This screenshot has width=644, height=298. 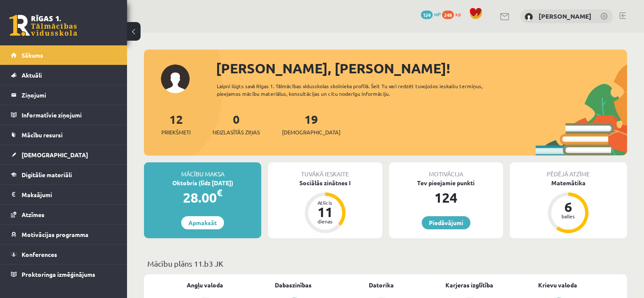 I want to click on div: Mācību maksa, so click(x=203, y=170).